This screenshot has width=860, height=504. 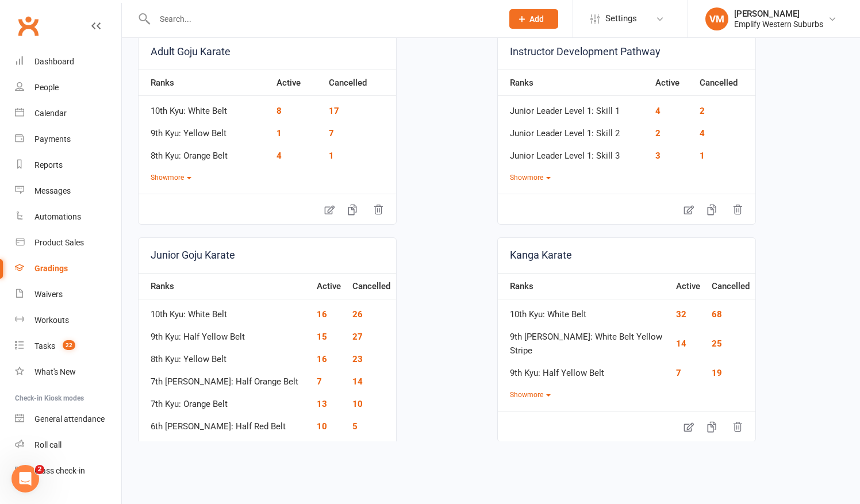 I want to click on a: Clubworx, so click(x=28, y=26).